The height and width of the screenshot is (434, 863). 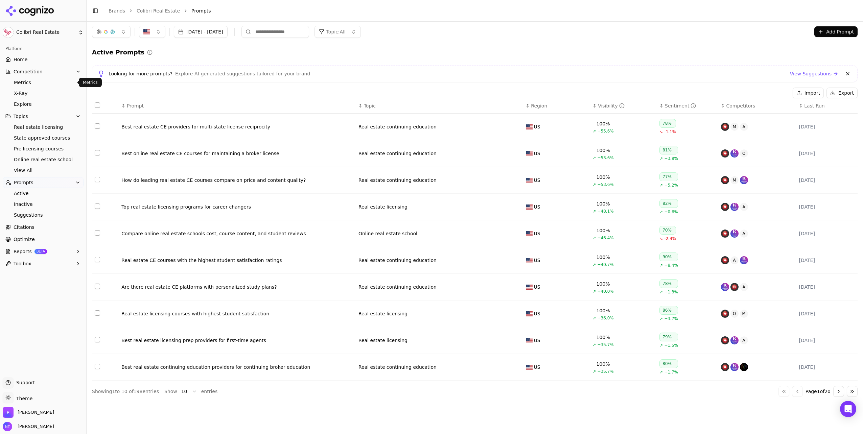 I want to click on span: +0.6%, so click(x=671, y=212).